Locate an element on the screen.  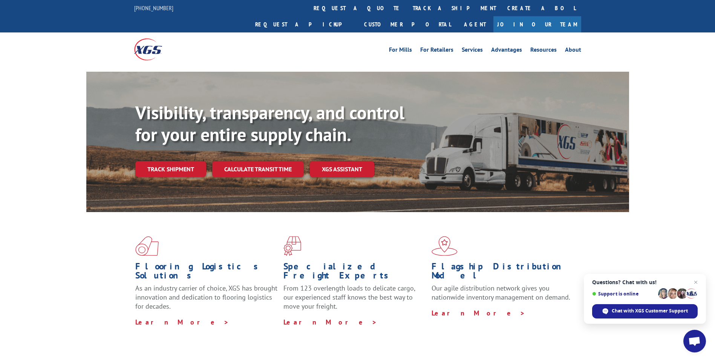
a: Calculate transit time is located at coordinates (258, 169).